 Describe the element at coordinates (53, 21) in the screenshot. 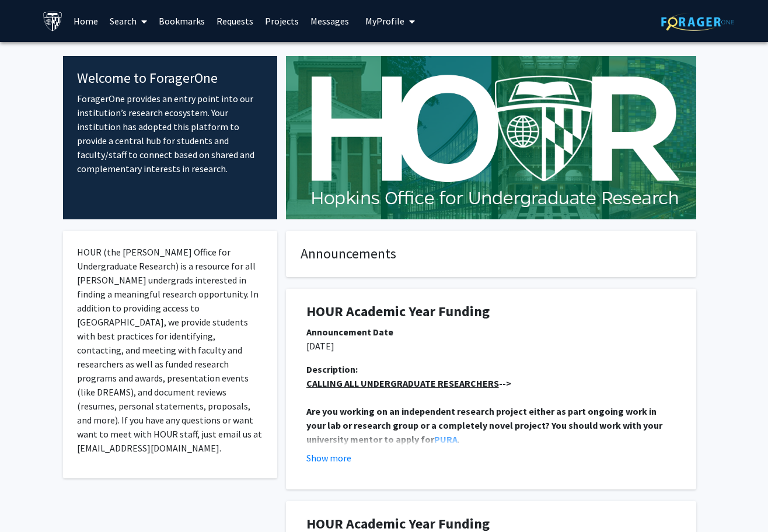

I see `img: Johns Hopkins University Logo` at that location.